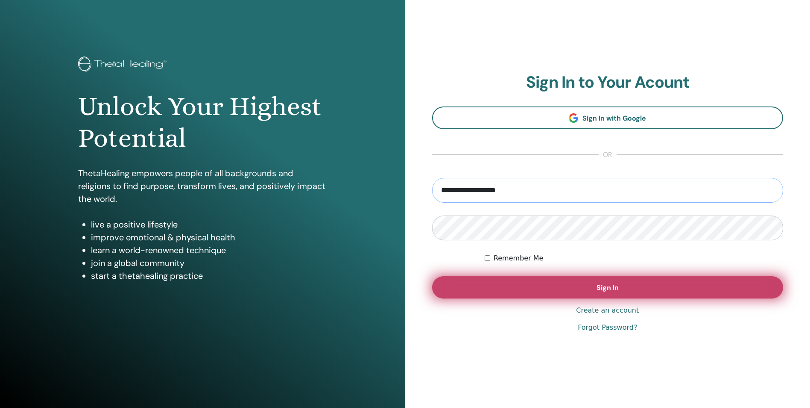 The image size is (810, 408). Describe the element at coordinates (608, 287) in the screenshot. I see `span: Sign In` at that location.